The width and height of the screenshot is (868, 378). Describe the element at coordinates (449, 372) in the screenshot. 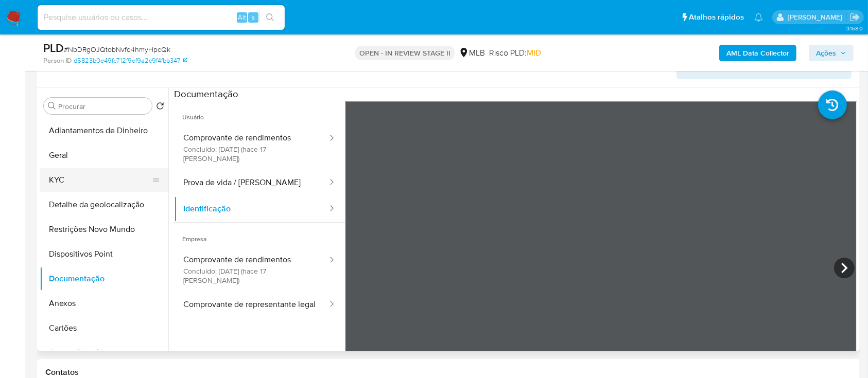

I see `h1: Contatos` at that location.